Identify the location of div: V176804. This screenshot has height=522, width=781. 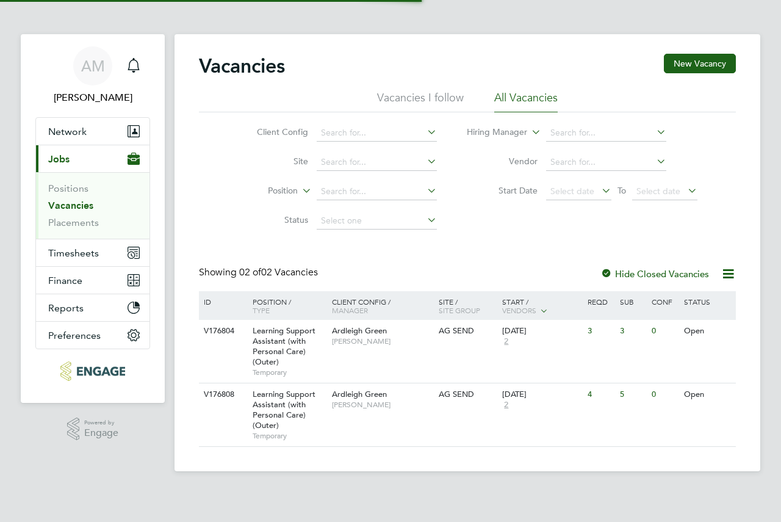
(222, 331).